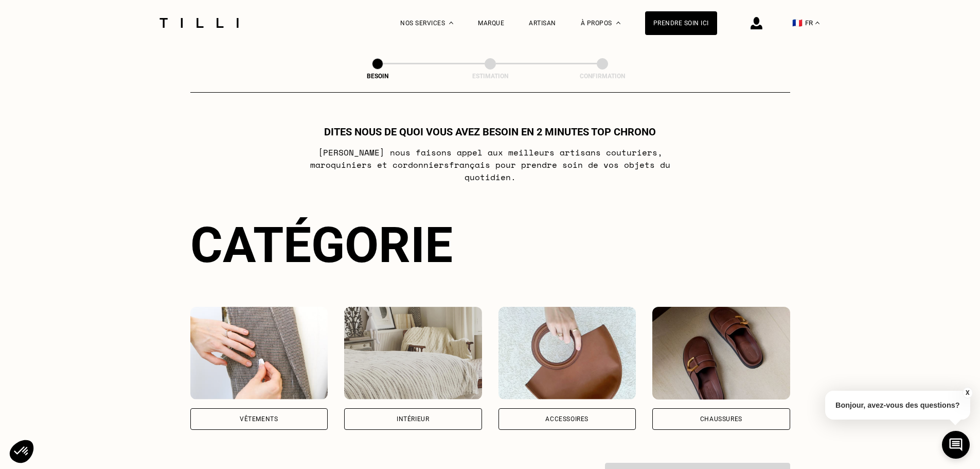 The width and height of the screenshot is (980, 469). I want to click on div: Vêtements, so click(259, 419).